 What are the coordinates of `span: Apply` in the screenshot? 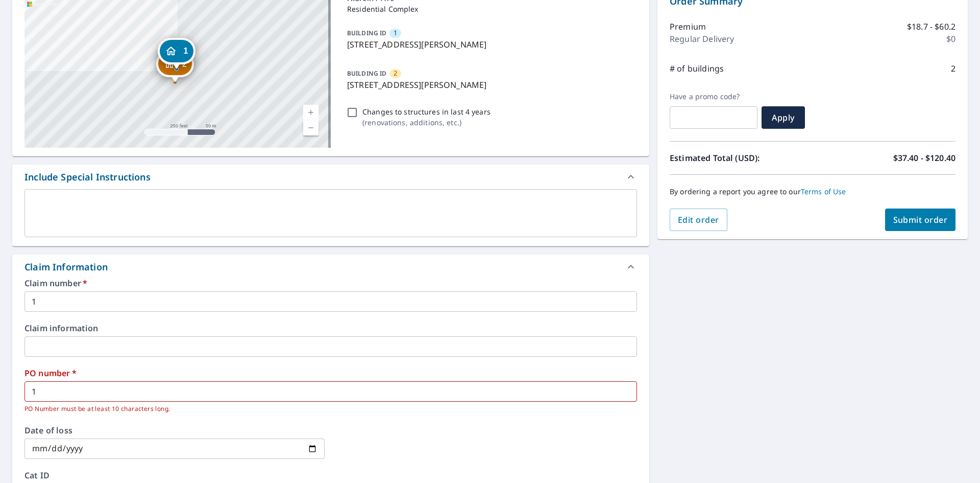 It's located at (783, 117).